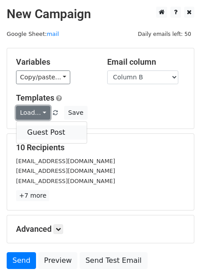  What do you see at coordinates (35, 98) in the screenshot?
I see `a: Templates` at bounding box center [35, 98].